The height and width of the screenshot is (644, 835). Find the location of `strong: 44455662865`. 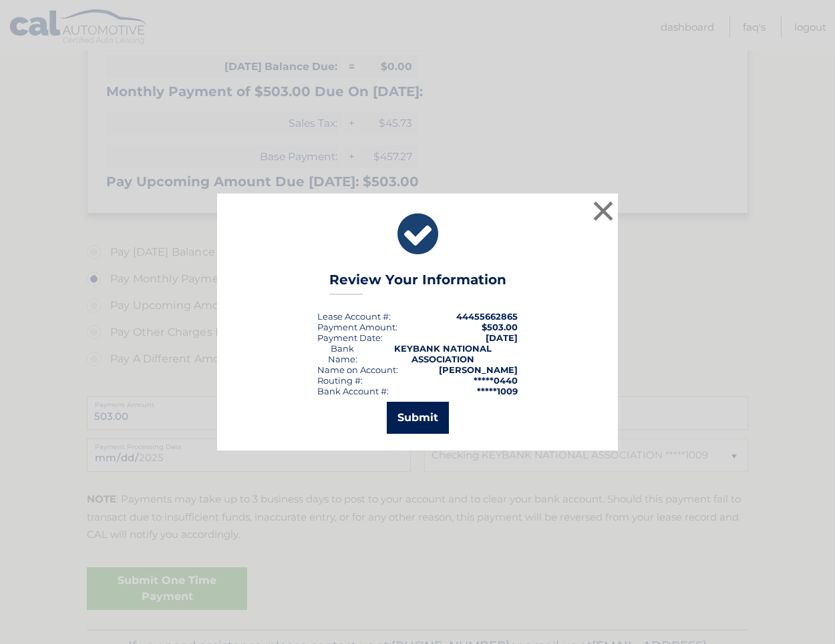

strong: 44455662865 is located at coordinates (487, 316).